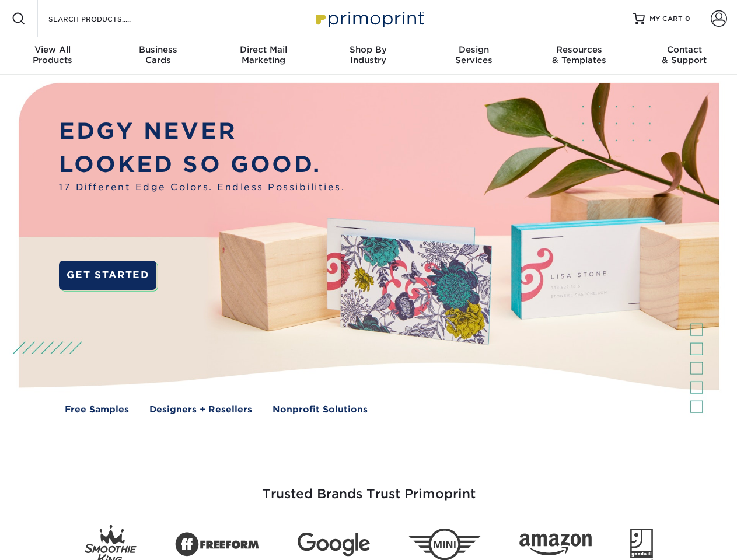 Image resolution: width=737 pixels, height=560 pixels. Describe the element at coordinates (107, 275) in the screenshot. I see `a: GET STARTED` at that location.